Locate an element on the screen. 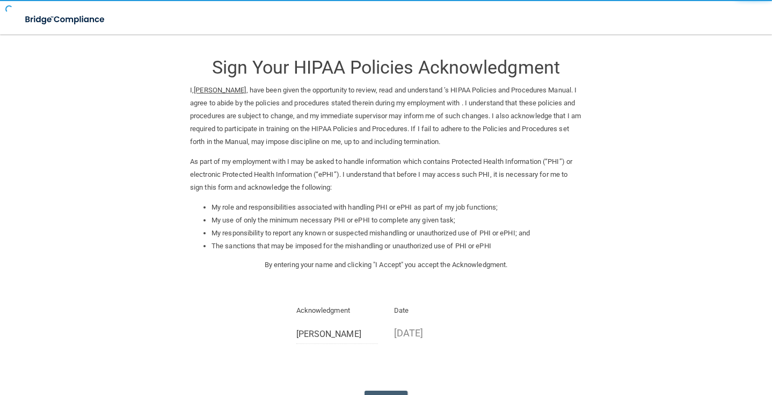 This screenshot has height=395, width=772. p: By entering your name and clicking "I Accept" you accept the Acknowledgment. is located at coordinates (386, 265).